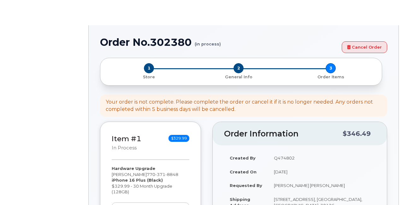 The width and height of the screenshot is (402, 205). What do you see at coordinates (137, 180) in the screenshot?
I see `strong: iPhone 16 Plus (Black)` at bounding box center [137, 180].